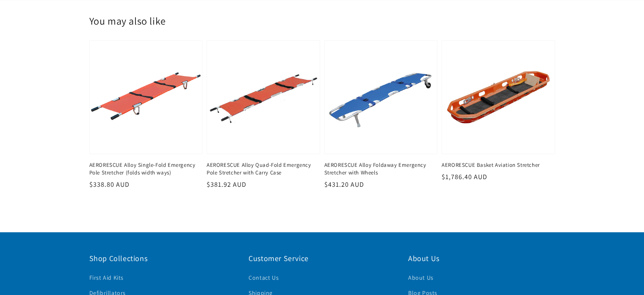 Image resolution: width=644 pixels, height=295 pixels. I want to click on a: AERORESCUE Alloy Foldaway Emergency Stretcher with Wheels, so click(379, 169).